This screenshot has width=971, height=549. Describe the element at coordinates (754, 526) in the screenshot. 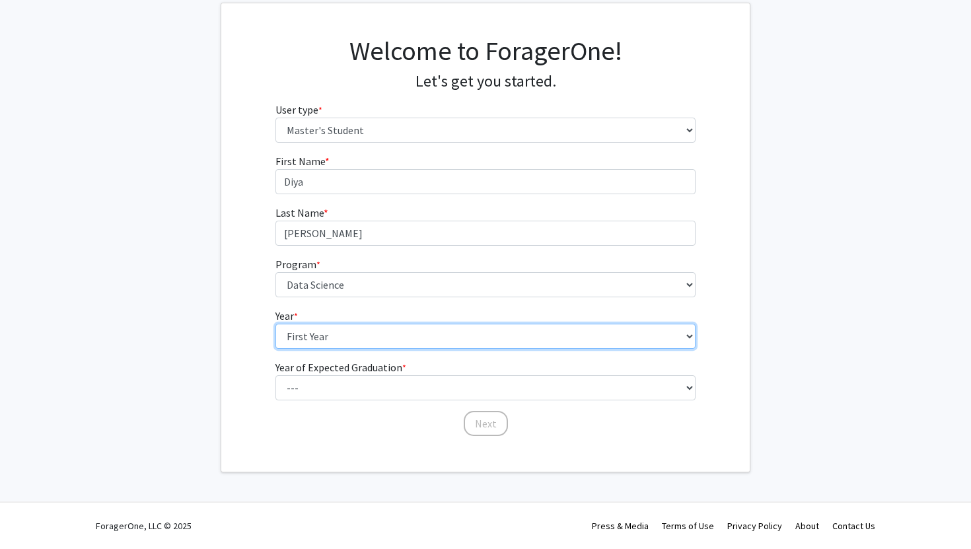

I see `a: Privacy Policy` at that location.